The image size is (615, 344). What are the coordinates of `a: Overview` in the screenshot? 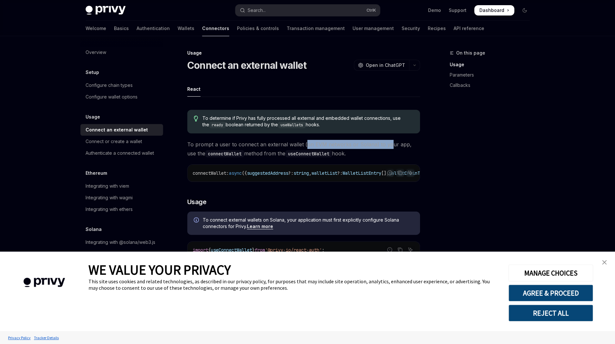 It's located at (122, 52).